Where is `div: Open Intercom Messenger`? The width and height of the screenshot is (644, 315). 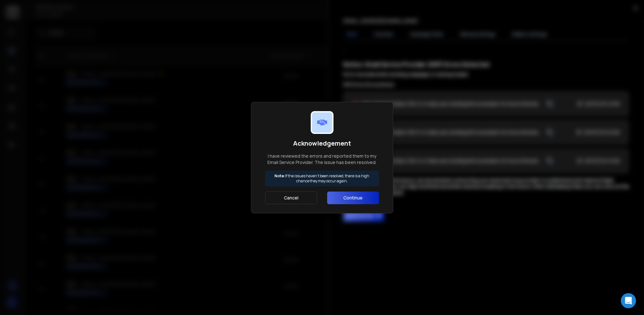 div: Open Intercom Messenger is located at coordinates (629, 301).